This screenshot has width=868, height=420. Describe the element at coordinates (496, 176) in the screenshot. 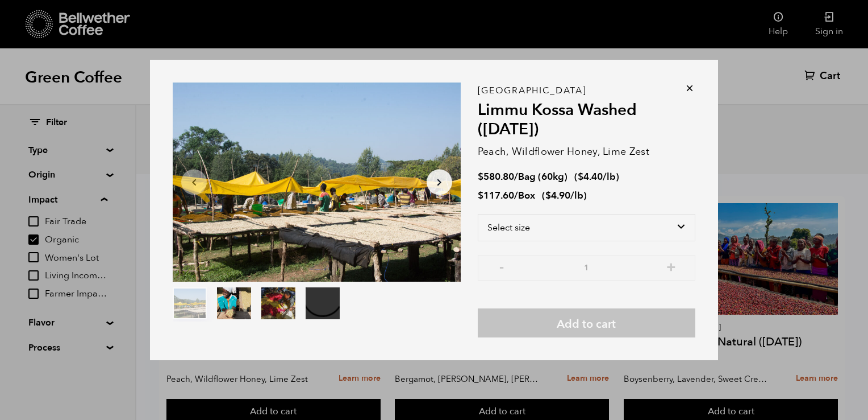

I see `bdi: 580.80` at that location.